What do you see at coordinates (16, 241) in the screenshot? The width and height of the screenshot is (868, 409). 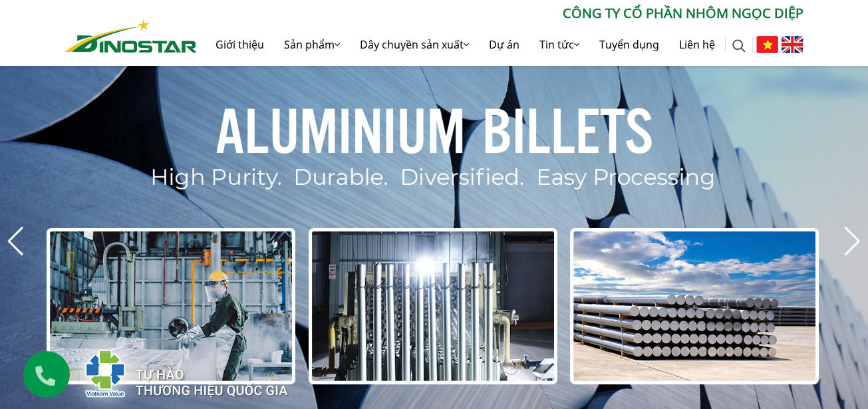 I see `div: Previous slide` at bounding box center [16, 241].